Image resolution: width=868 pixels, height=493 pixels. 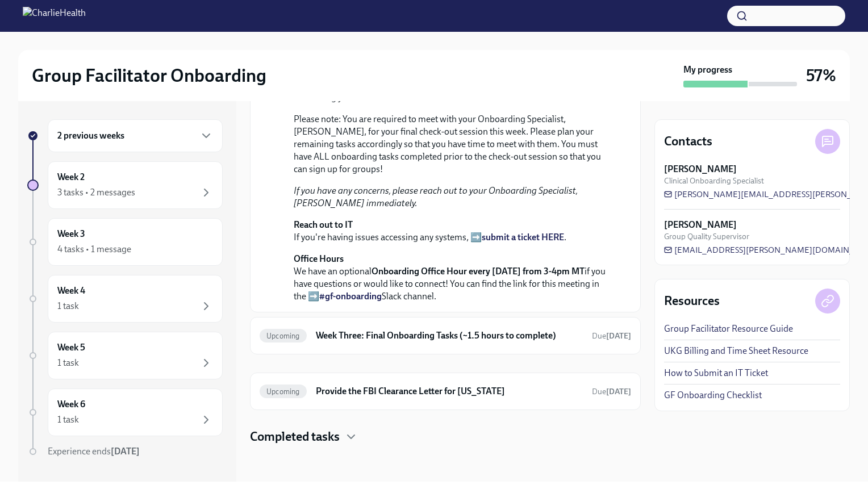 What do you see at coordinates (736, 351) in the screenshot?
I see `a: UKG Billing and Time Sheet Resource` at bounding box center [736, 351].